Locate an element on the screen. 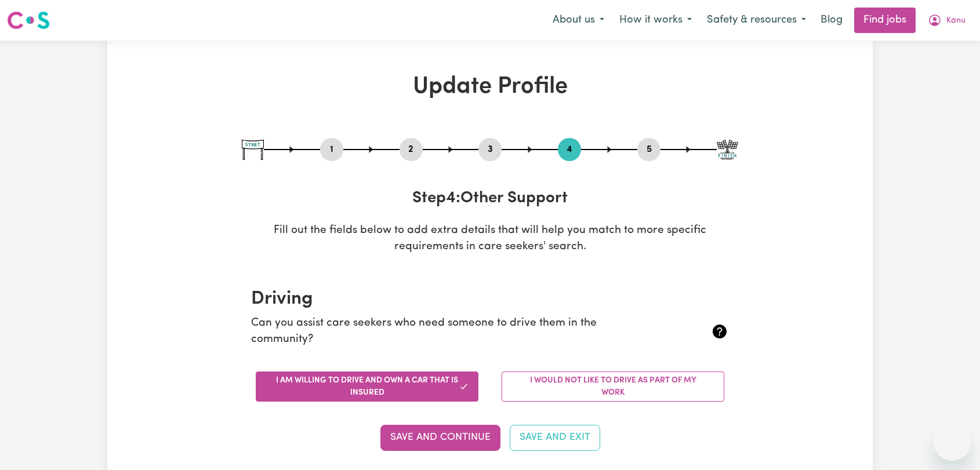 Image resolution: width=980 pixels, height=470 pixels. button: Save and Exit is located at coordinates (555, 437).